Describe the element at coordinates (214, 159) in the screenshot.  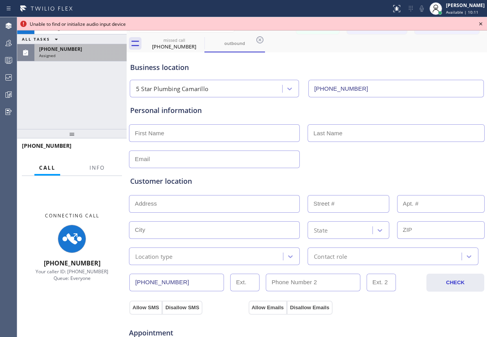
I see `input: Email` at that location.